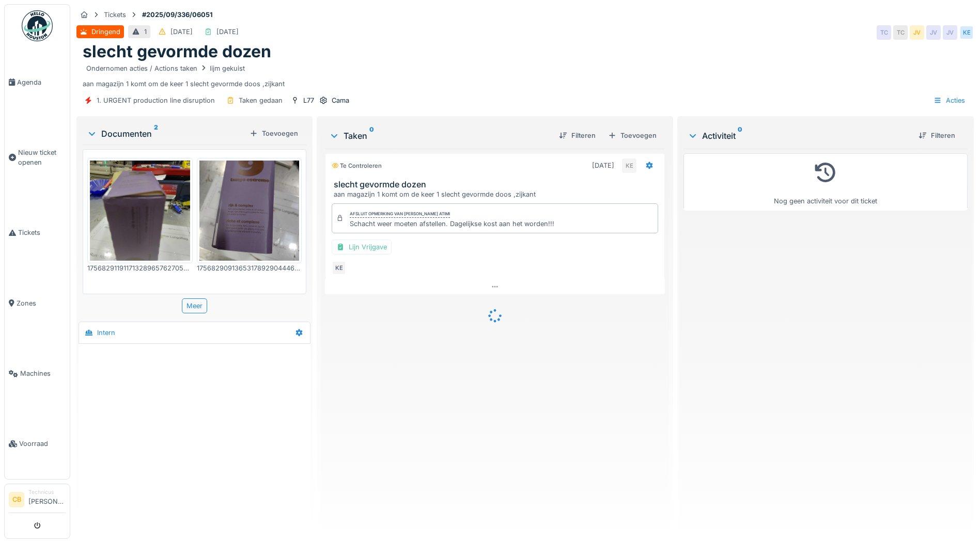  What do you see at coordinates (340, 100) in the screenshot?
I see `div: Cama` at bounding box center [340, 100].